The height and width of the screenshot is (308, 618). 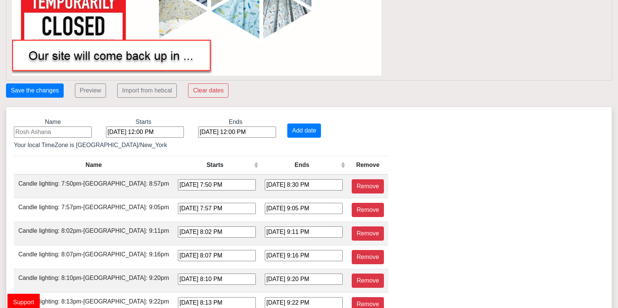 What do you see at coordinates (368, 165) in the screenshot?
I see `div: Remove` at bounding box center [368, 165].